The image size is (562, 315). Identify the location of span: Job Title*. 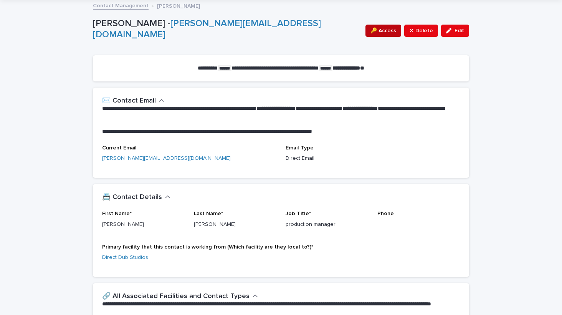
(298, 213).